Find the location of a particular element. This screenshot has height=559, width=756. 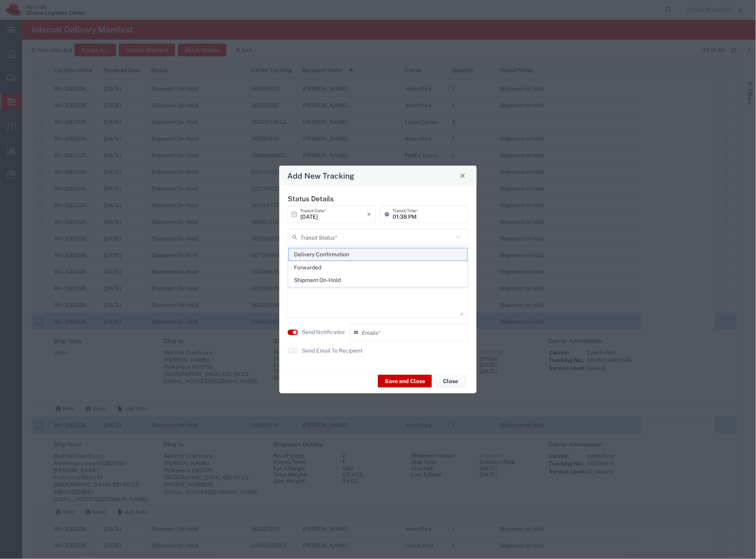

button: Save and Close is located at coordinates (405, 381).